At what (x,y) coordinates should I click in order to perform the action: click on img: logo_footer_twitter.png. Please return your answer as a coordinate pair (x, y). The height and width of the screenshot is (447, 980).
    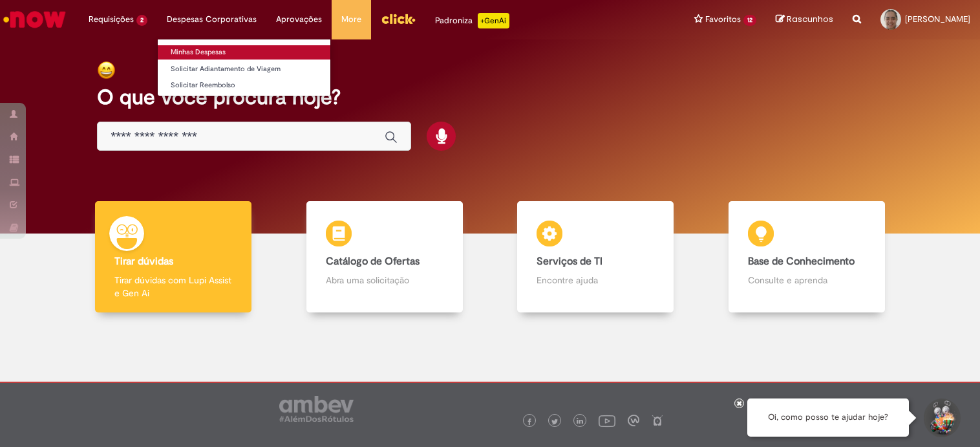
    Looking at the image, I should click on (554, 422).